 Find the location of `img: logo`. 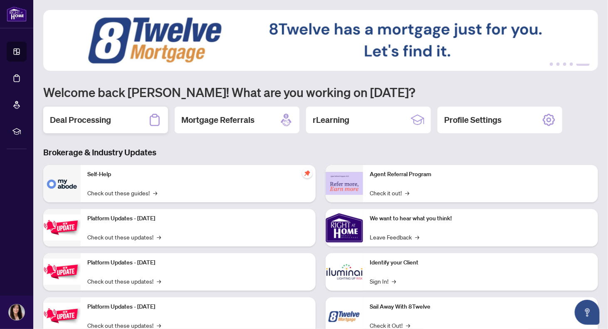

img: logo is located at coordinates (17, 14).